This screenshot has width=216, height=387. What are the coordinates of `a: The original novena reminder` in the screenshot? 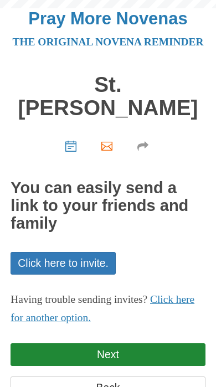 It's located at (108, 41).